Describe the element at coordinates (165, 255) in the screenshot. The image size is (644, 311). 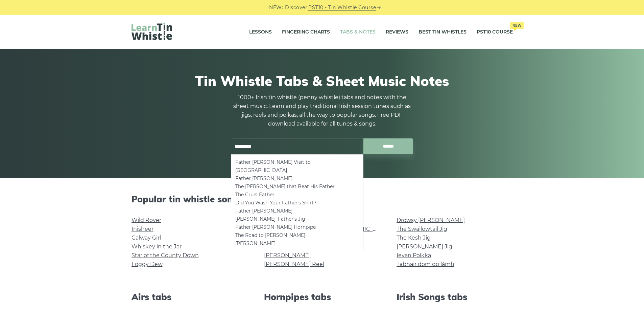
I see `a: Star of the County Down` at that location.